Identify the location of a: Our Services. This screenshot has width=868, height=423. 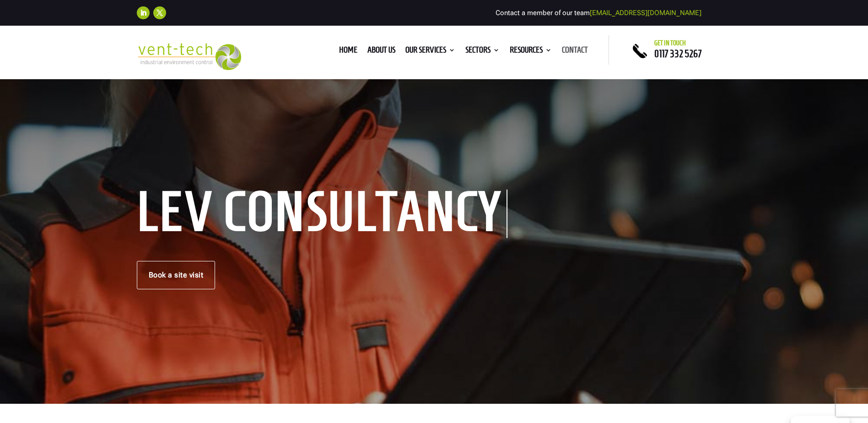
(430, 52).